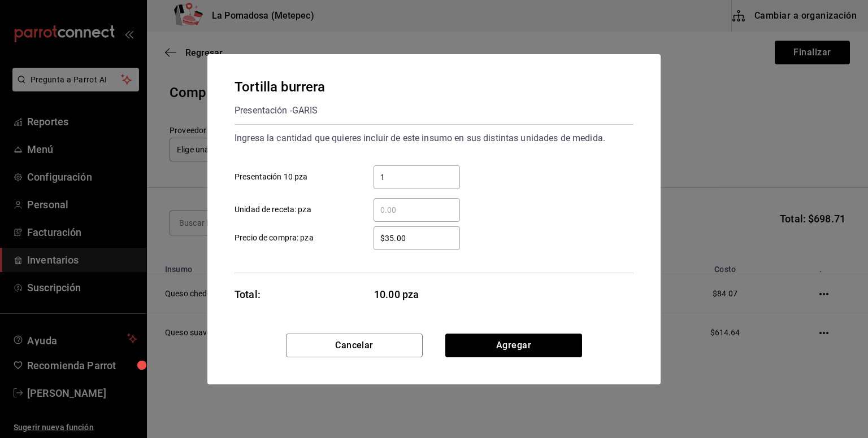  Describe the element at coordinates (355, 345) in the screenshot. I see `button: Cancelar` at that location.